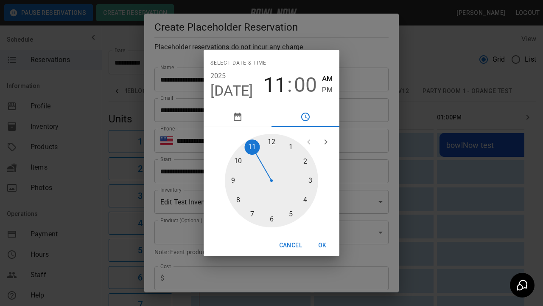 This screenshot has width=543, height=306. I want to click on span: PM, so click(327, 90).